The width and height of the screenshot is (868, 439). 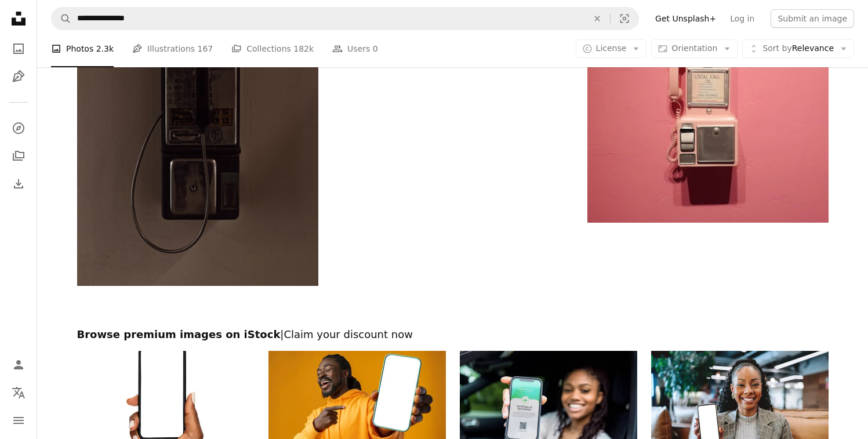 I want to click on a: Log in, so click(x=742, y=19).